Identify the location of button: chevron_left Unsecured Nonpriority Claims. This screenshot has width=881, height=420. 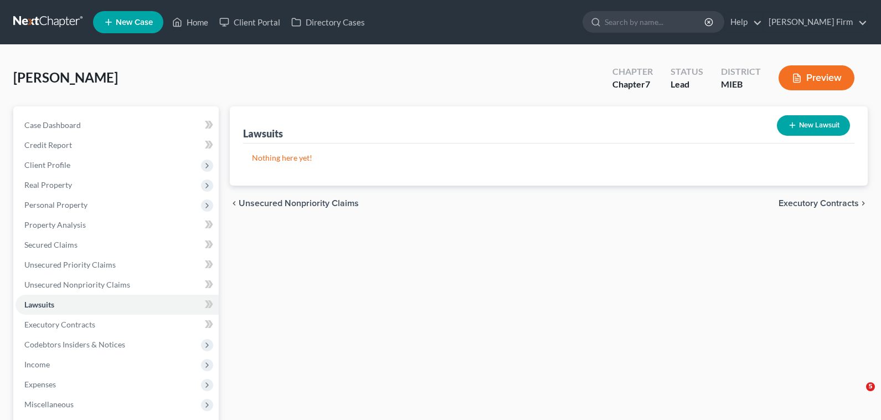
(294, 203).